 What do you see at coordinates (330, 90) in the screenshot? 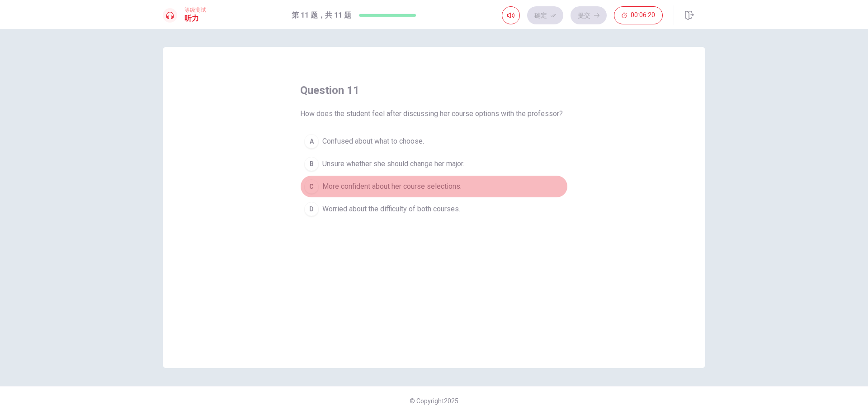
I see `h4: question 11` at bounding box center [330, 90].